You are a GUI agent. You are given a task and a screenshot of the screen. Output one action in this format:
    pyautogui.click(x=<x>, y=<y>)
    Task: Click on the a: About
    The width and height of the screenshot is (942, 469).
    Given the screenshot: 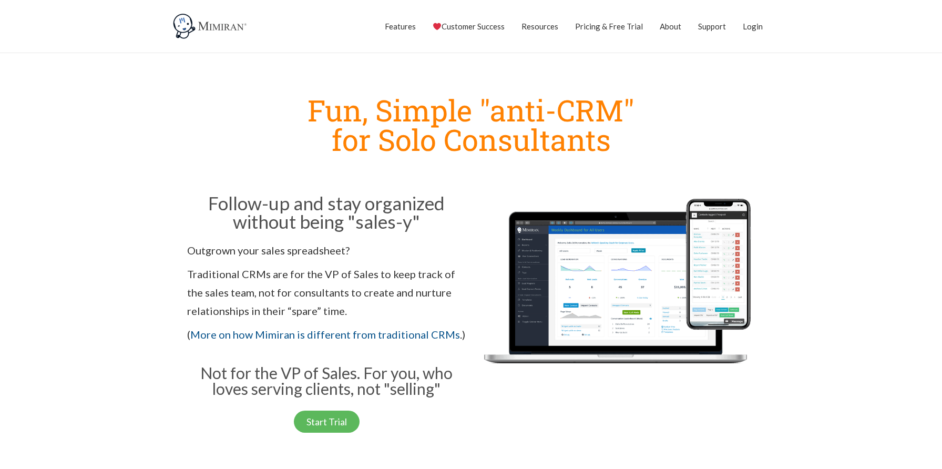 What is the action you would take?
    pyautogui.click(x=670, y=26)
    